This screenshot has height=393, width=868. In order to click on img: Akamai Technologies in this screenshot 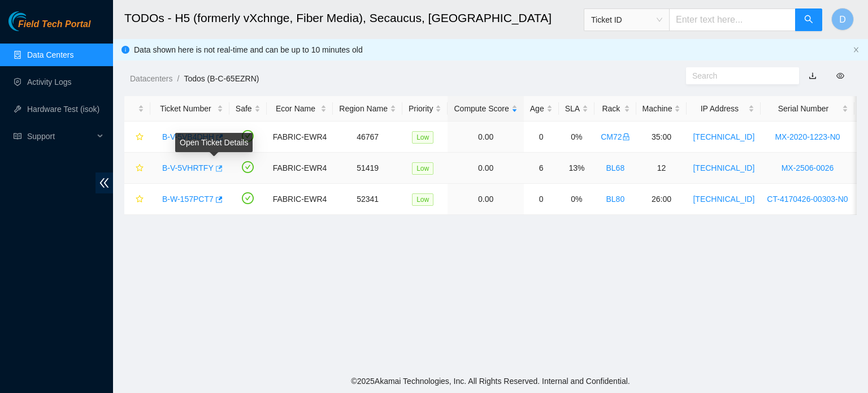, I will do `click(33, 21)`.